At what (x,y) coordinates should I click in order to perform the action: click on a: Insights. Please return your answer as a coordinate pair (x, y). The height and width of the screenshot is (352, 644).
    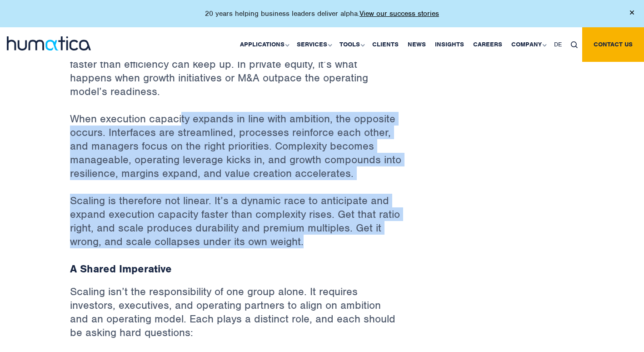
    Looking at the image, I should click on (449, 44).